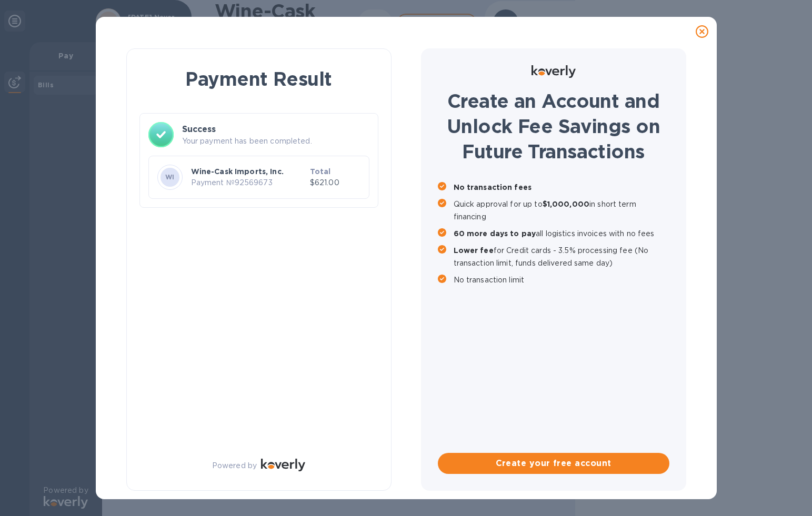 The height and width of the screenshot is (516, 812). I want to click on button: Create your free account, so click(554, 463).